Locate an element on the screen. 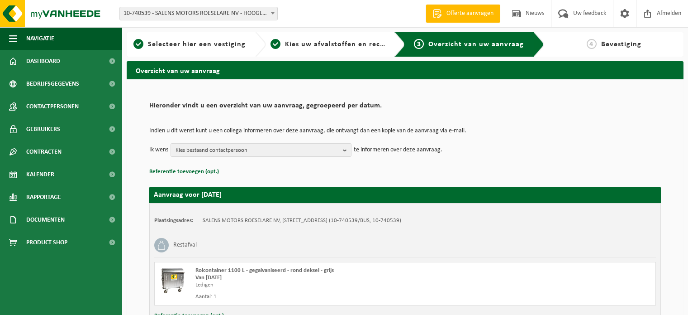  p: Ik wens is located at coordinates (159, 150).